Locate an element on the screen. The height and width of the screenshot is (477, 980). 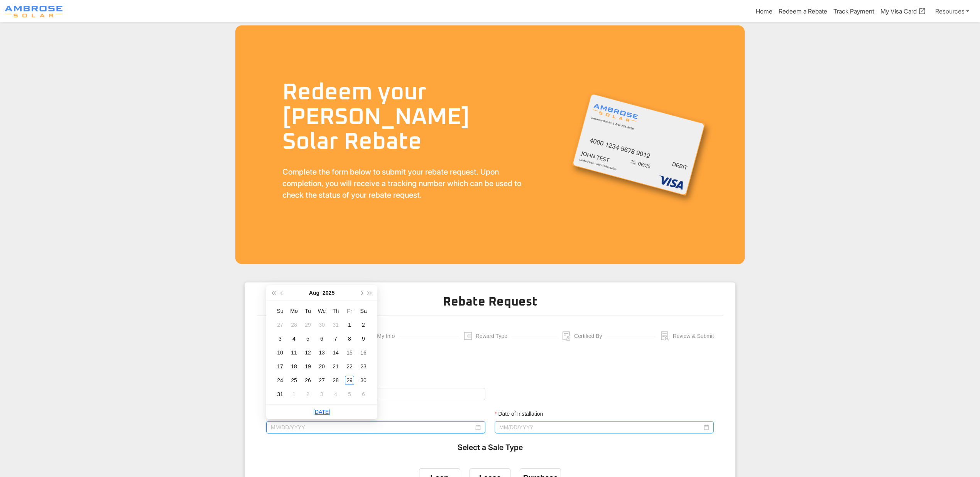
div: 24 is located at coordinates (280, 380).